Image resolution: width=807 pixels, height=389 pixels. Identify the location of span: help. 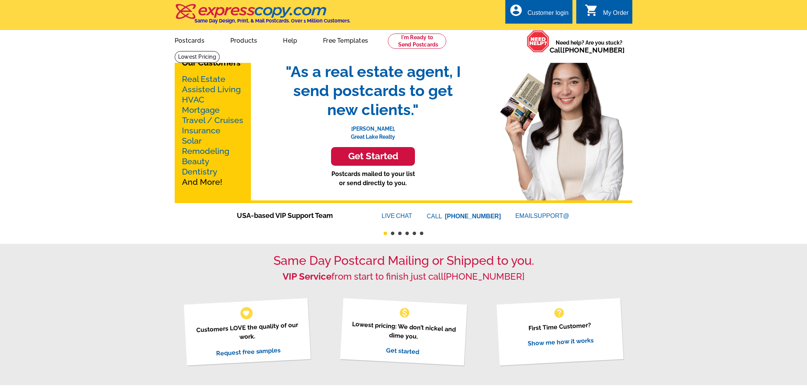
(559, 313).